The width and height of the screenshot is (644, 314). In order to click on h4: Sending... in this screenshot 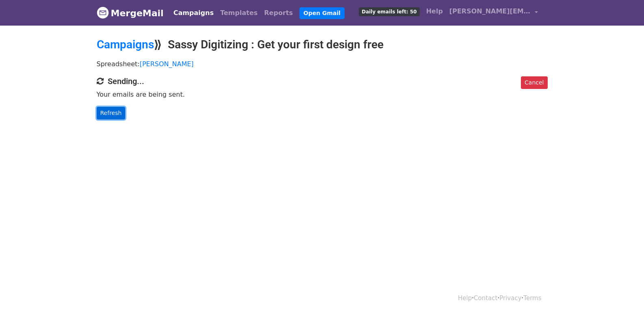, I will do `click(322, 81)`.